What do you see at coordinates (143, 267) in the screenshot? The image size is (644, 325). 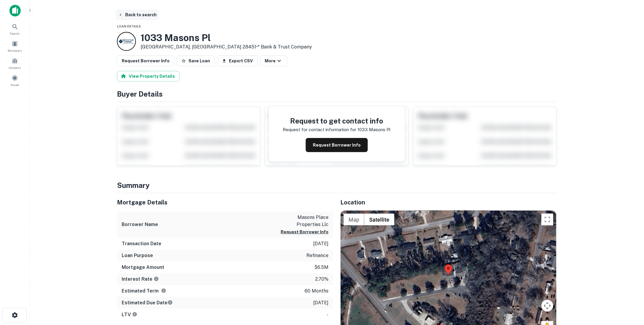 I see `h6: Mortgage Amount` at bounding box center [143, 267].